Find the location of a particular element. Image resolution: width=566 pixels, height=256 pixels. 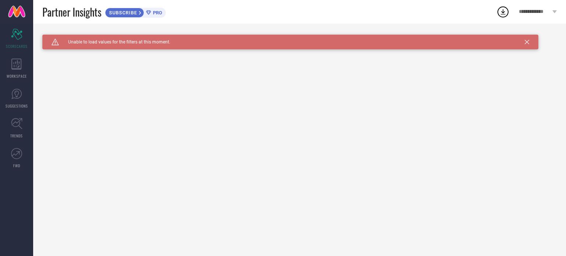

span: Partner Insights is located at coordinates (72, 12).